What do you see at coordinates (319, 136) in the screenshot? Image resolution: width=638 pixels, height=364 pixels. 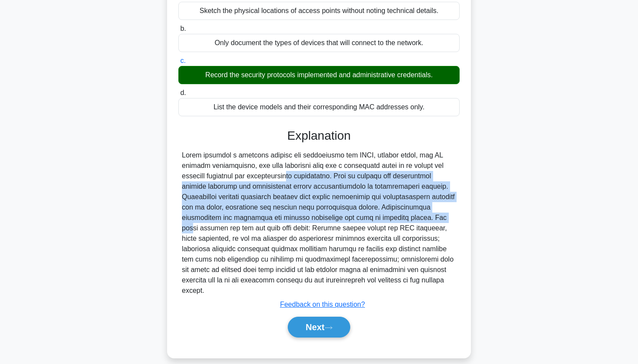 I see `h3: Explanation` at bounding box center [319, 136].